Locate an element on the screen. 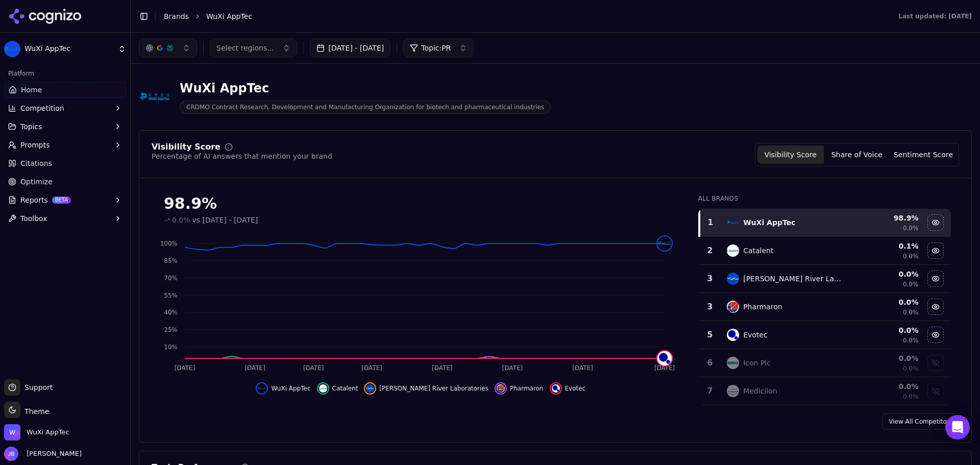  img: icon plc is located at coordinates (733, 363).